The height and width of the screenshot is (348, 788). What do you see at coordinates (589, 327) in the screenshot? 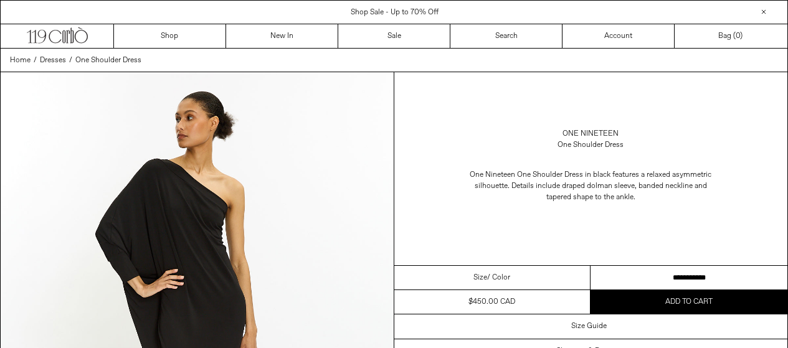
I see `h3: Size Guide` at bounding box center [589, 327].